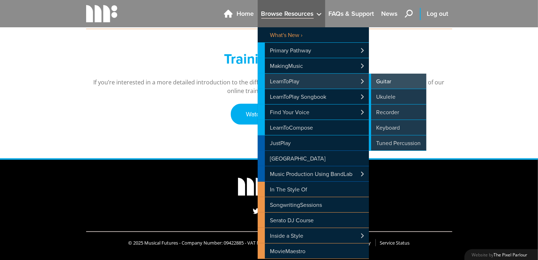 Image resolution: width=538 pixels, height=260 pixels. I want to click on a: MakingMusic, so click(313, 66).